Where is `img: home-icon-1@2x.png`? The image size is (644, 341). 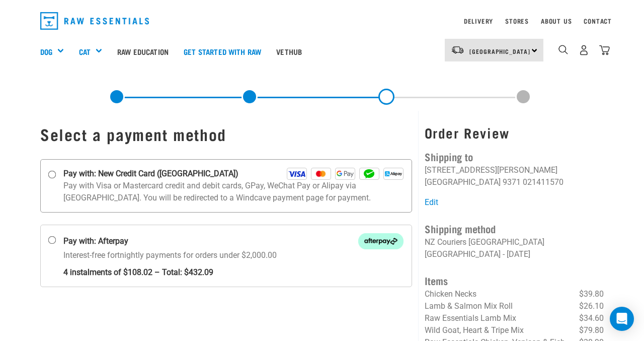
img: home-icon-1@2x.png is located at coordinates (563, 50).